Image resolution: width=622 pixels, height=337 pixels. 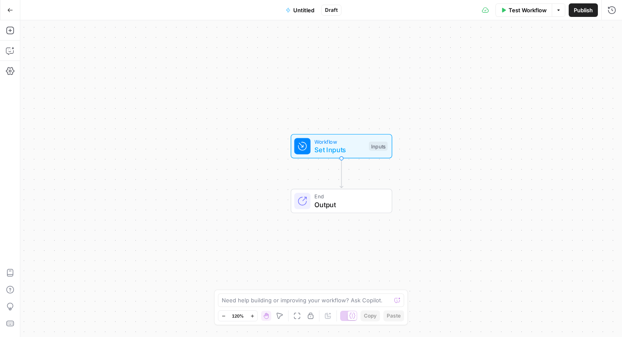 What do you see at coordinates (341, 201) in the screenshot?
I see `div: EndOutput` at bounding box center [341, 201].